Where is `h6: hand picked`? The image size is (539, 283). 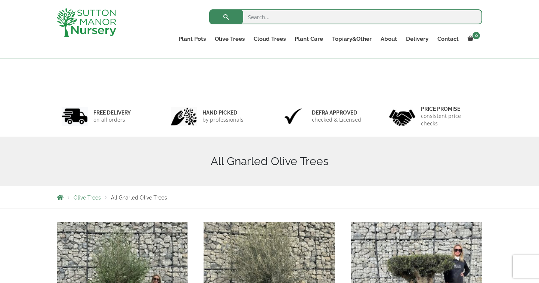
h6: hand picked is located at coordinates (223, 112).